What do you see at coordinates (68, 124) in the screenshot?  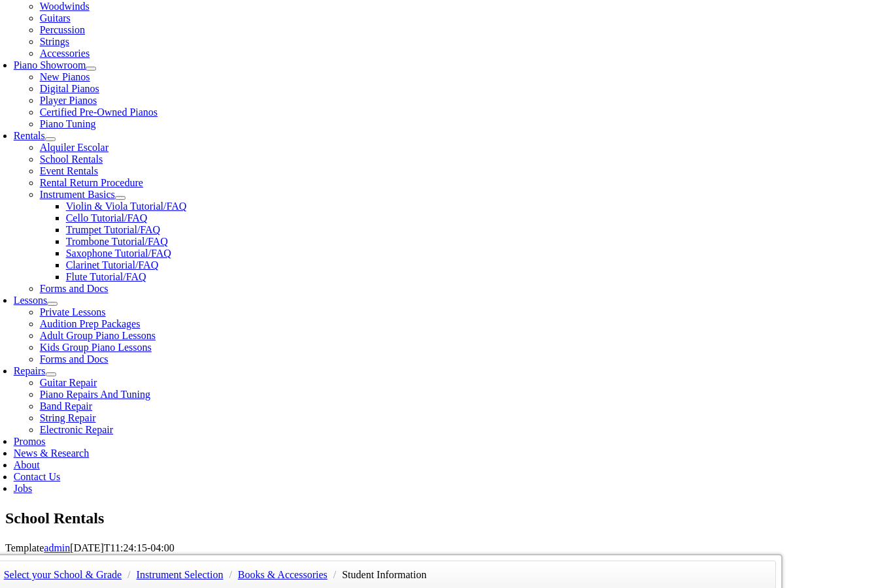 I see `span: Piano Tuning` at bounding box center [68, 124].